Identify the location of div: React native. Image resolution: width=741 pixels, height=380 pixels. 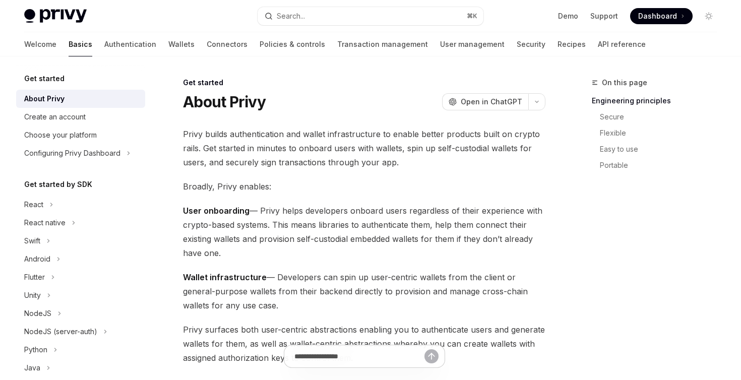
(45, 223).